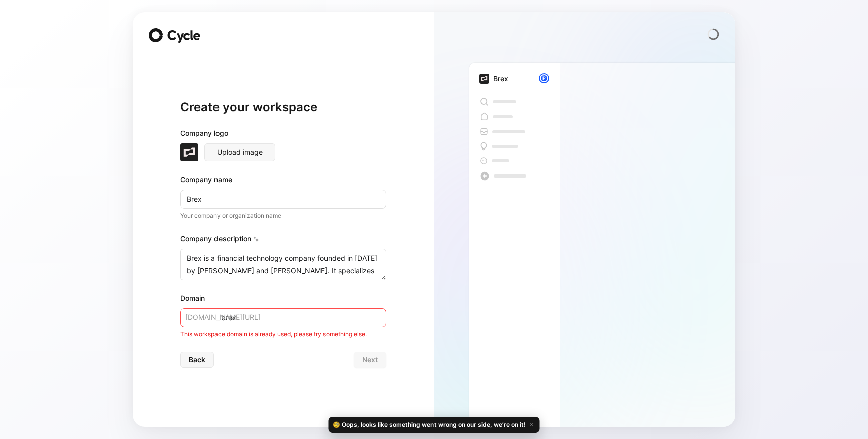 This screenshot has width=868, height=439. Describe the element at coordinates (284, 107) in the screenshot. I see `h1: Create your workspace` at that location.